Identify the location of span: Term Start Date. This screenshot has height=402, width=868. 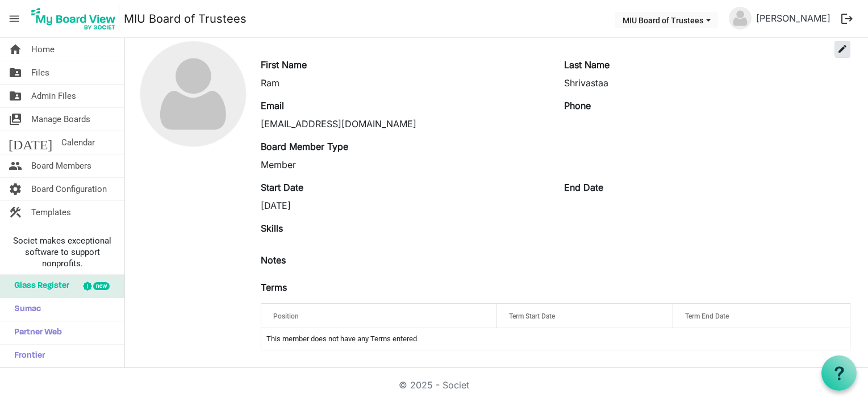
(531, 316).